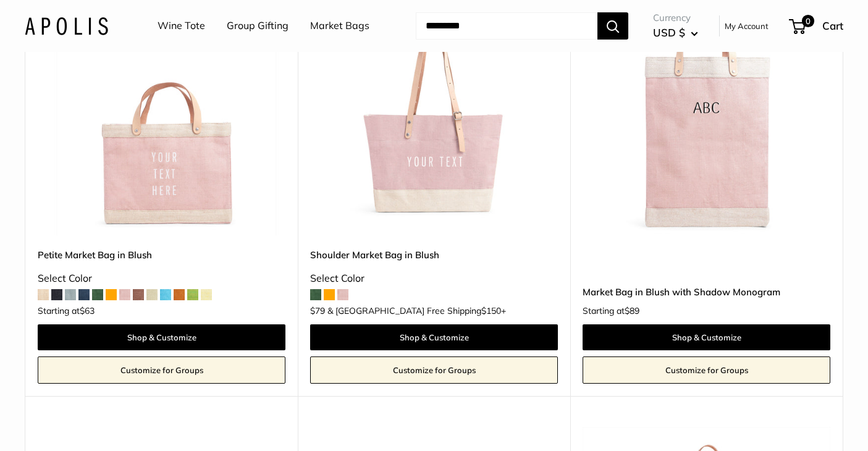  What do you see at coordinates (809, 21) in the screenshot?
I see `span: 0` at bounding box center [809, 21].